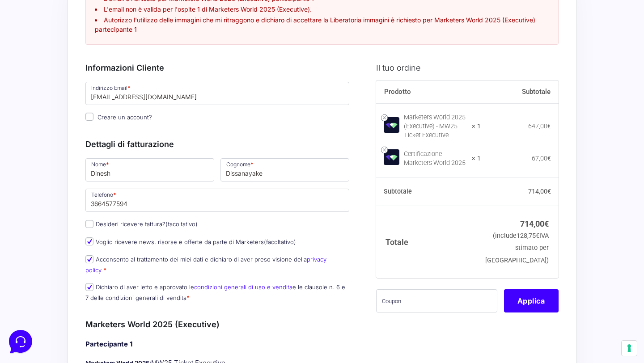 The height and width of the screenshot is (363, 644). Describe the element at coordinates (322, 9) in the screenshot. I see `li: L'email non è valida per l'ospite 1 di Marketers World 2025 (Executive).` at that location.